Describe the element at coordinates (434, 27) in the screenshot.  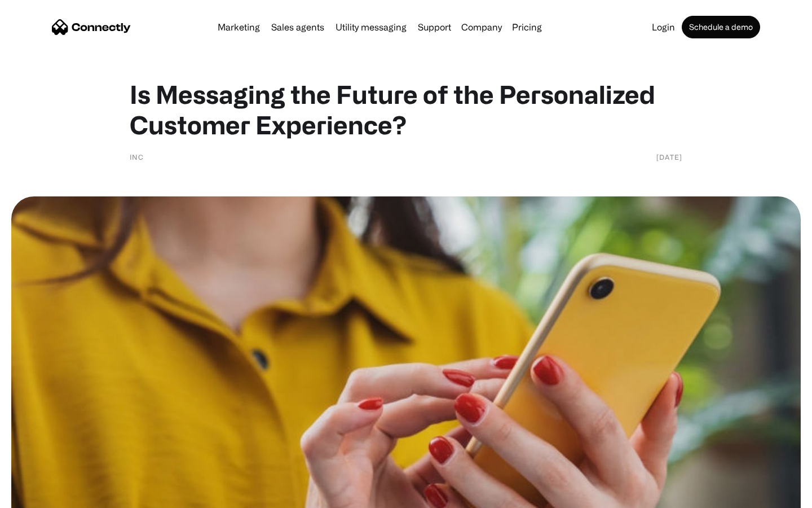
I see `a: Support` at that location.